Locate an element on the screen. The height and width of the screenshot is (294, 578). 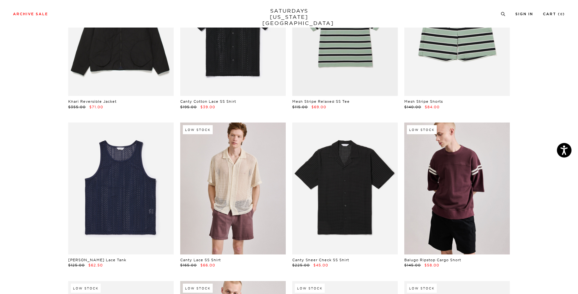
span: $140.00 is located at coordinates (412, 107).